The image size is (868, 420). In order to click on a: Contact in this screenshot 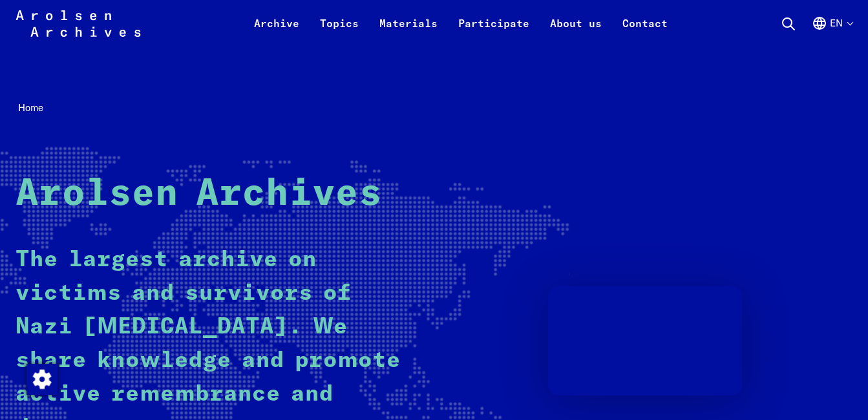, I will do `click(645, 31)`.